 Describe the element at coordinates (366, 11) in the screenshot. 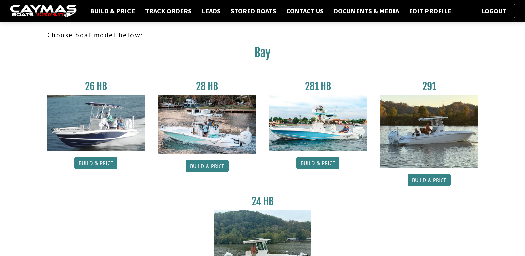

I see `a: Documents & Media` at that location.